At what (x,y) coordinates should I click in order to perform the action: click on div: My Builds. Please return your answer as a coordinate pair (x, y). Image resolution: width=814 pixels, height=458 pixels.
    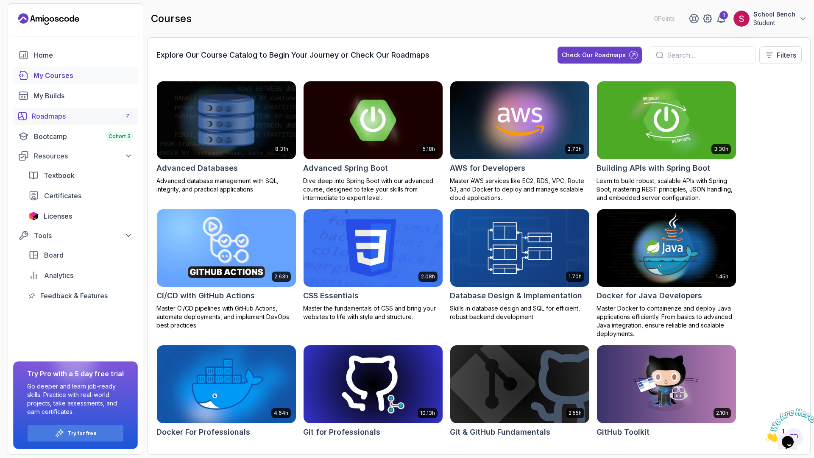
    Looking at the image, I should click on (83, 96).